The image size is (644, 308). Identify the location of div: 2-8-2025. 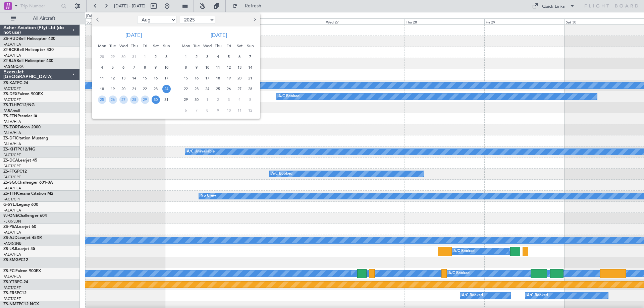
(155, 57).